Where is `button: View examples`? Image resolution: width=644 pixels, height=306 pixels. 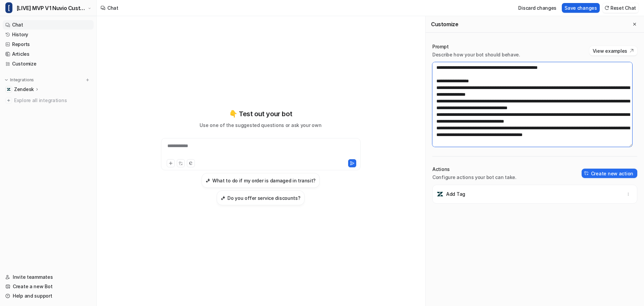 button: View examples is located at coordinates (613, 51).